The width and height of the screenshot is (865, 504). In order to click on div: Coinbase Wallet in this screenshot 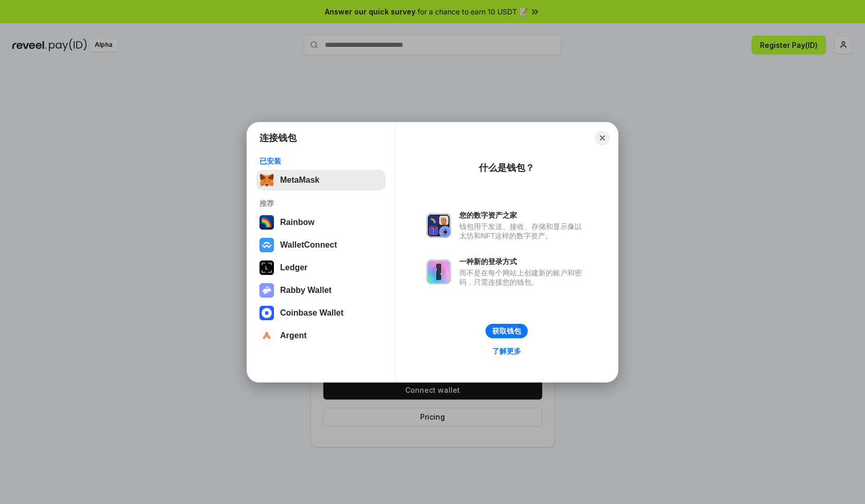, I will do `click(312, 313)`.